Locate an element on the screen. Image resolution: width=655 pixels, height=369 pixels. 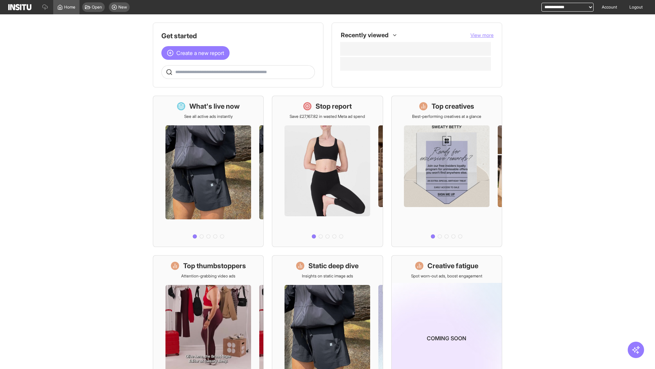
span: View more is located at coordinates (482, 35).